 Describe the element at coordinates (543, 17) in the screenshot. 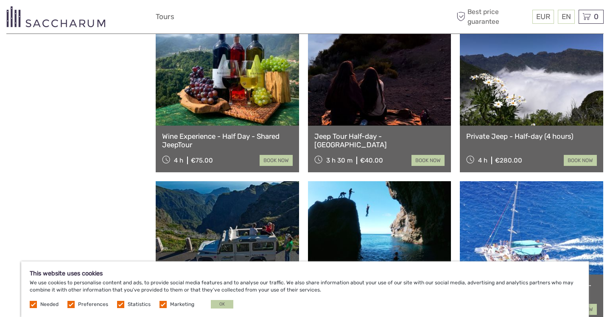

I see `span: EUR` at that location.